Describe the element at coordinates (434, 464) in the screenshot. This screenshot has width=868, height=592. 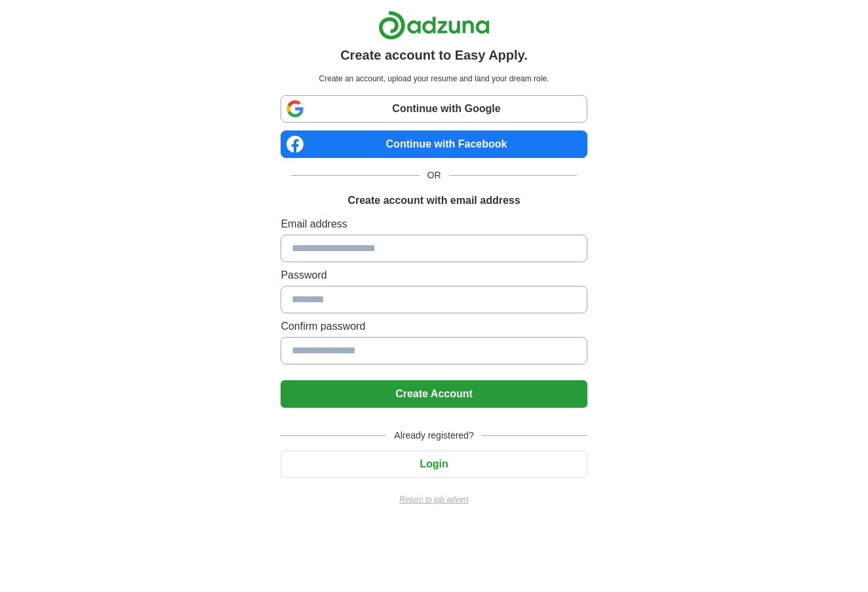
I see `button: Login` at that location.